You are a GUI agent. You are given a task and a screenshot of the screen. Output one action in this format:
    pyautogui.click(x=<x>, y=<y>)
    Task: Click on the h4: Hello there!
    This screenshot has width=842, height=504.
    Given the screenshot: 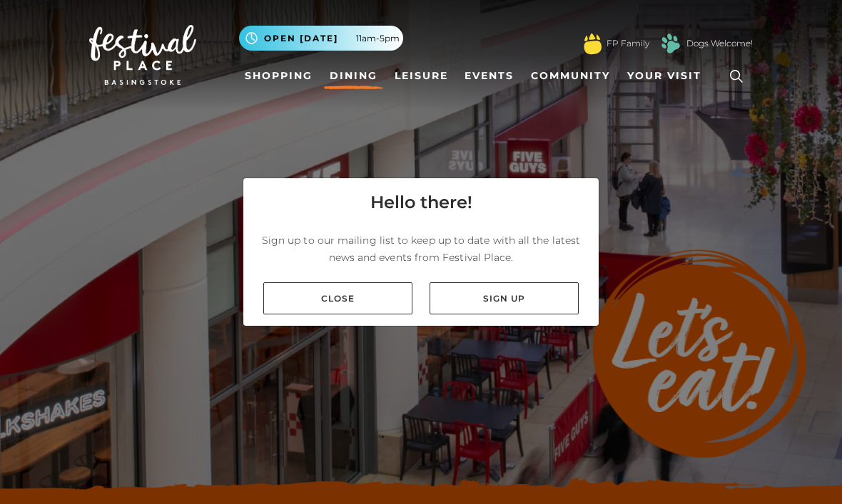 What is the action you would take?
    pyautogui.click(x=421, y=203)
    